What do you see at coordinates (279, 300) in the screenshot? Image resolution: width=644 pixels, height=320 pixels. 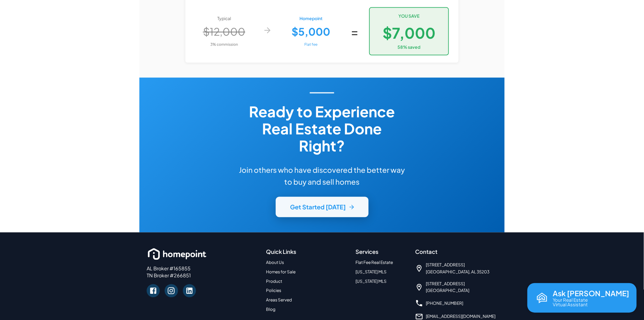 I see `a: Areas Served` at bounding box center [279, 300].